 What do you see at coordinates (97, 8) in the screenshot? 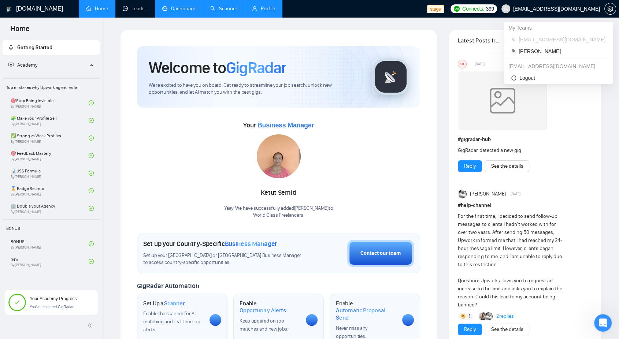
I see `a: homeHome` at bounding box center [97, 8].